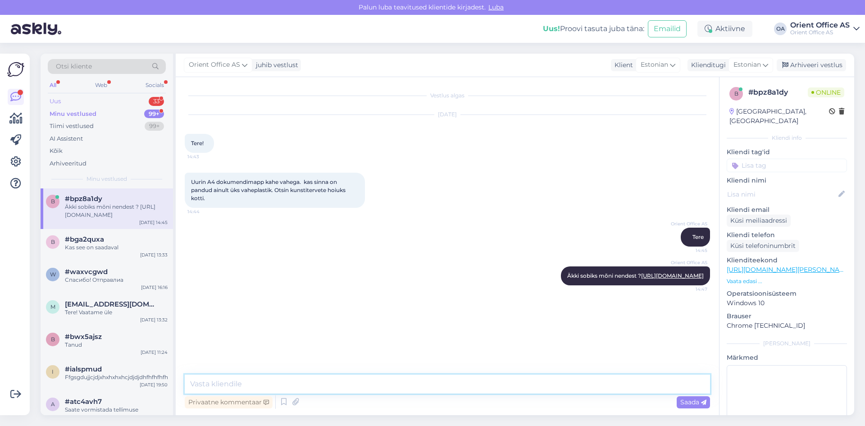 This screenshot has height=426, width=865. I want to click on span: 14:45, so click(690, 250).